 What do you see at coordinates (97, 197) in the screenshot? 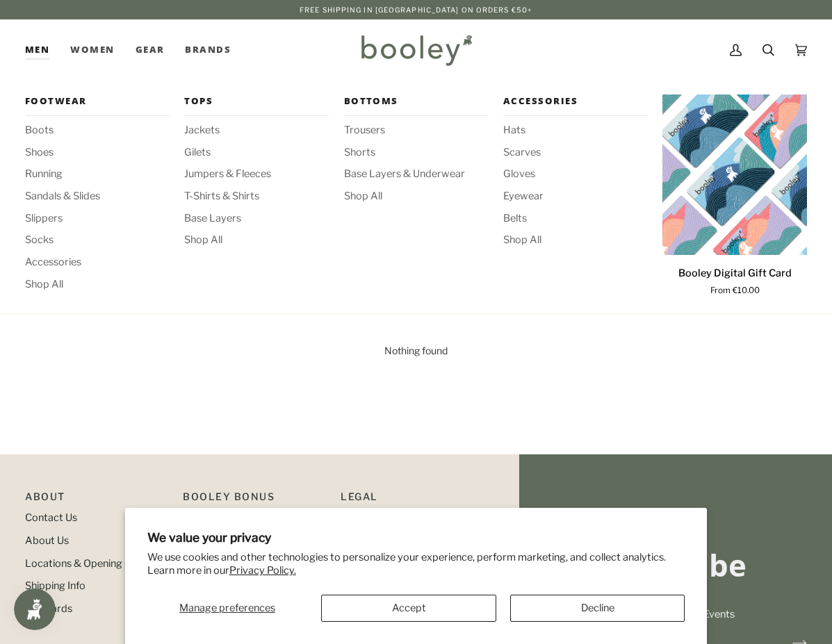
I see `span: Sandals & Slides` at bounding box center [97, 197].